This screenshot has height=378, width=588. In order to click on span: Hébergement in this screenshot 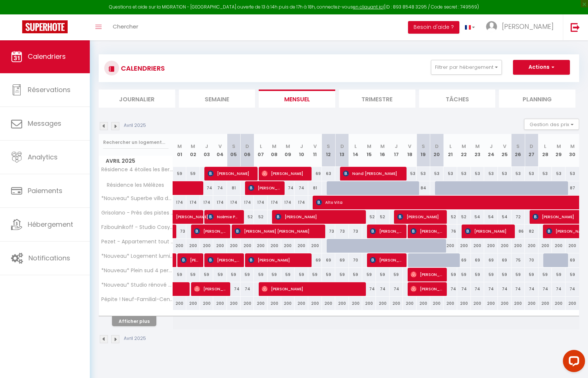, I will do `click(50, 224)`.